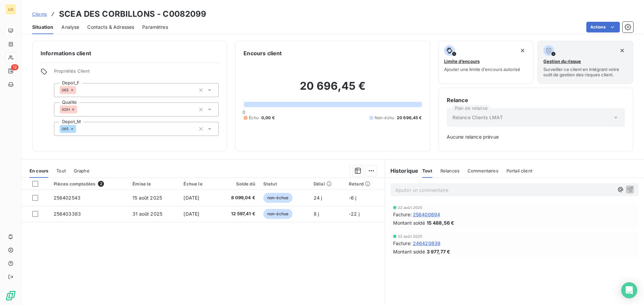 This screenshot has width=644, height=305. What do you see at coordinates (603, 27) in the screenshot?
I see `button: Actions` at bounding box center [603, 27].